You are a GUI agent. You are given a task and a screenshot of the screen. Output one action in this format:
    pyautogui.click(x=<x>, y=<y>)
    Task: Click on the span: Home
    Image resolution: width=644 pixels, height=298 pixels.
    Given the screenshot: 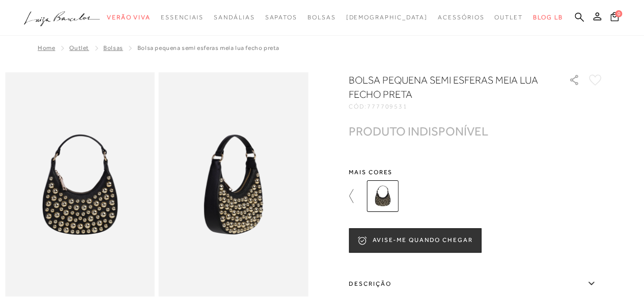 What is the action you would take?
    pyautogui.click(x=46, y=48)
    